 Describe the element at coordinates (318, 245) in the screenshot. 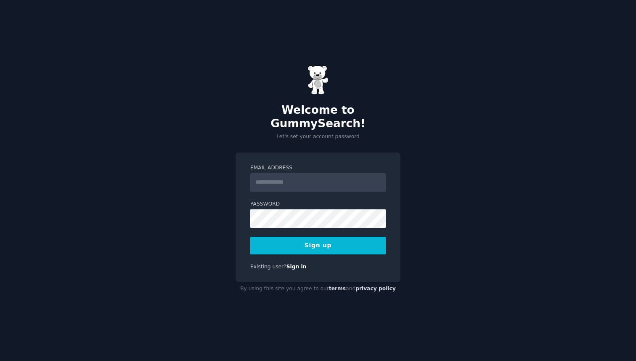

I see `button: Sign up` at that location.